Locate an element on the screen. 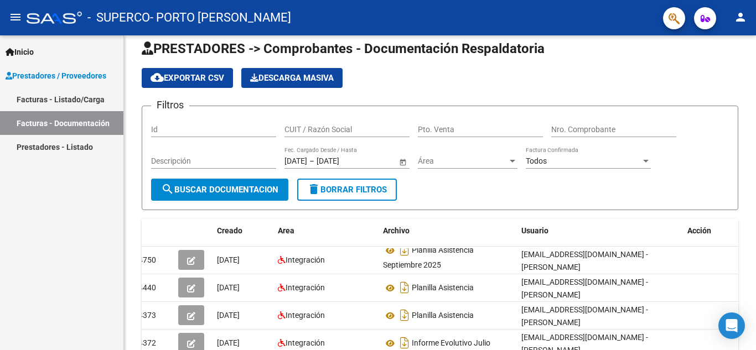 This screenshot has width=756, height=350. span: Usuario is located at coordinates (534, 231).